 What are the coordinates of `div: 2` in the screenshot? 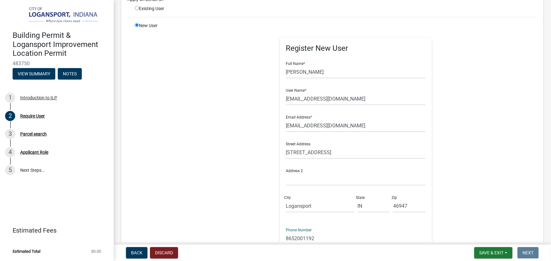 It's located at (10, 116).